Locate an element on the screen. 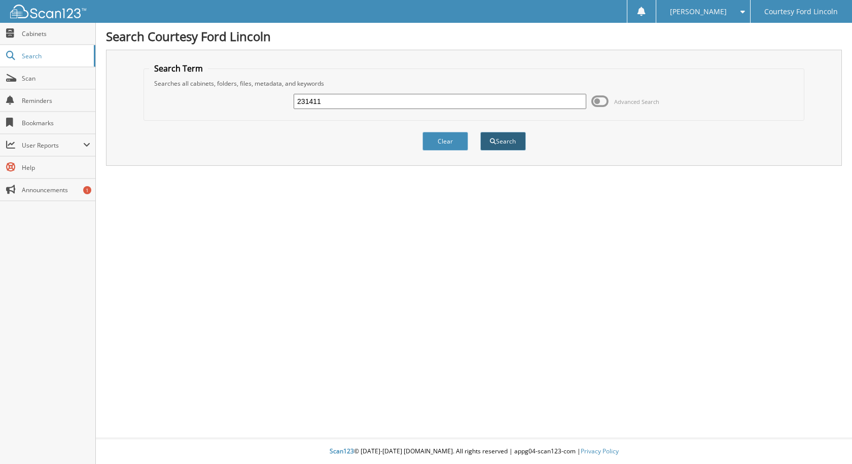 The image size is (852, 464). div: Searches all cabinets, folders, files, metadata, and keywords is located at coordinates (474, 83).